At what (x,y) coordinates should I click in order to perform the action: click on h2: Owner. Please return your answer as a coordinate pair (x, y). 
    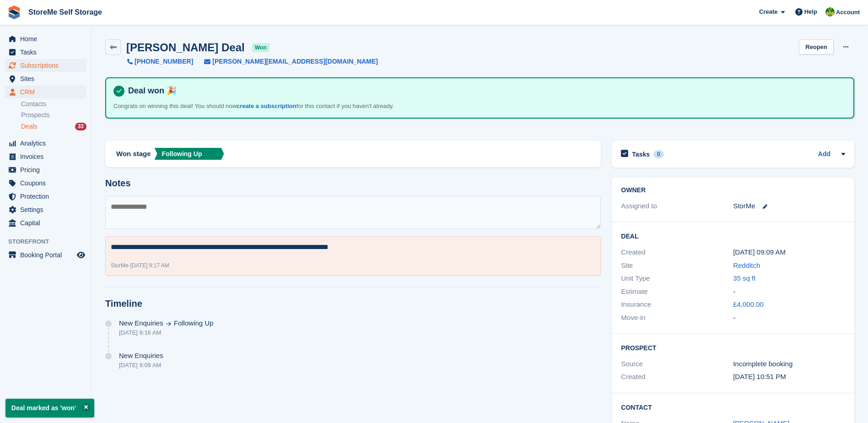
    Looking at the image, I should click on (733, 191).